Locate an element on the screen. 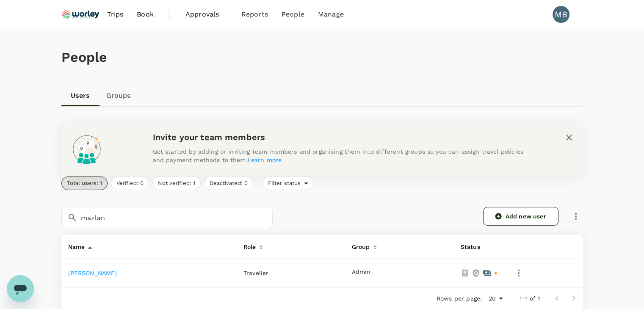 The width and height of the screenshot is (644, 309). a: Groups is located at coordinates (119, 96).